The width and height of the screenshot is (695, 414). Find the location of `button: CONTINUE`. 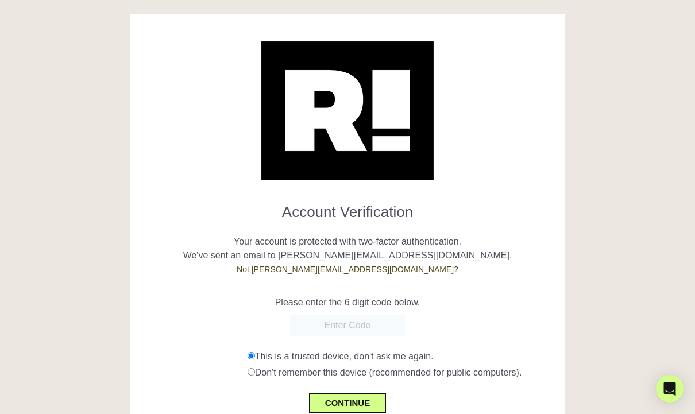

button: CONTINUE is located at coordinates (348, 403).